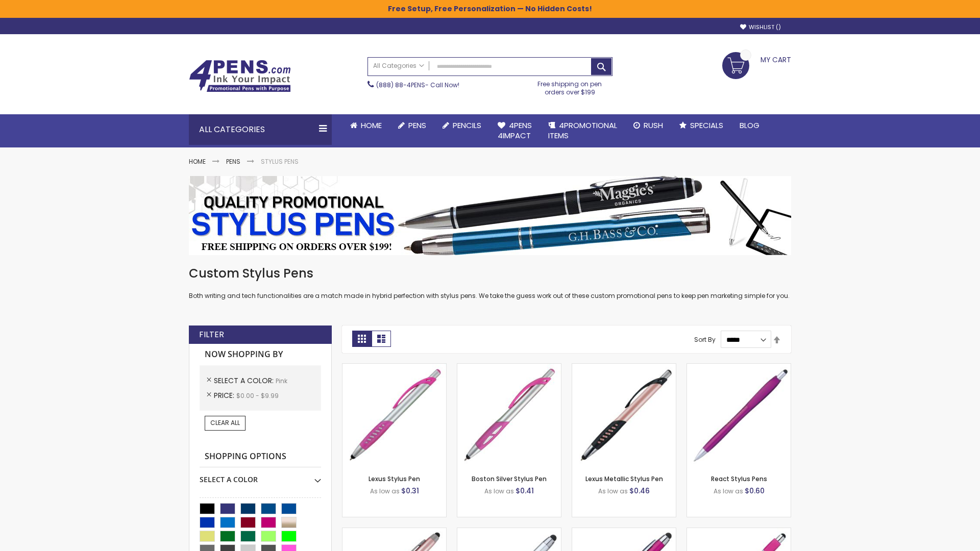 Image resolution: width=980 pixels, height=551 pixels. What do you see at coordinates (640, 491) in the screenshot?
I see `span: $0.46` at bounding box center [640, 491].